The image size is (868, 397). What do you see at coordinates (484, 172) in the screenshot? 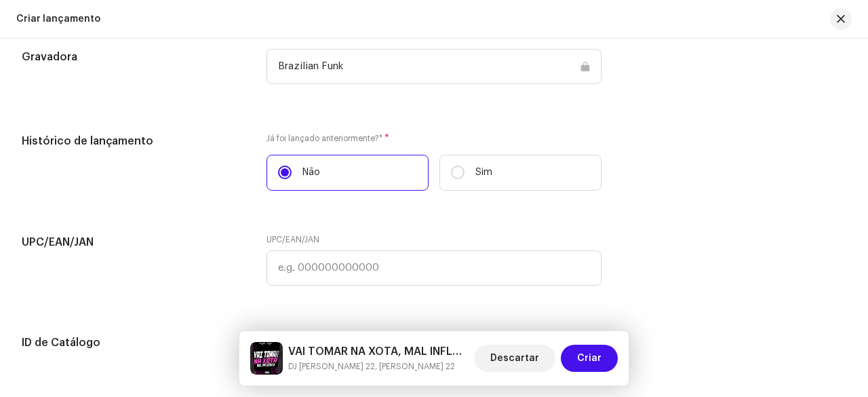
I see `p: Sim` at bounding box center [484, 172].